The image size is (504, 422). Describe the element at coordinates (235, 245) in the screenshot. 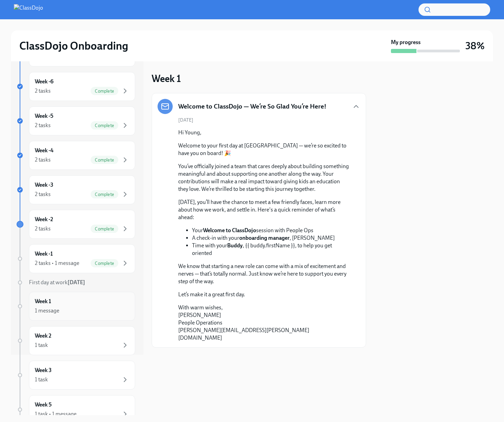

I see `strong: Buddy` at that location.